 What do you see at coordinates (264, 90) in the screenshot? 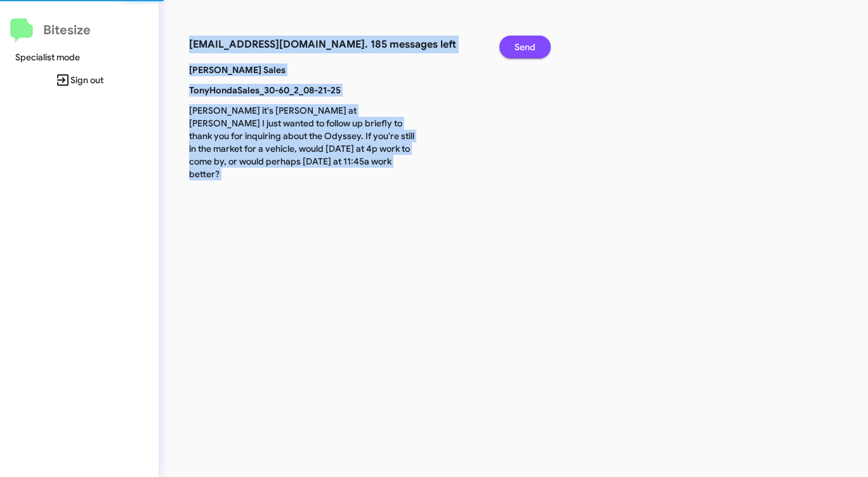
I see `b: TonyHondaSales_30-60_2_08-21-25` at bounding box center [264, 90].